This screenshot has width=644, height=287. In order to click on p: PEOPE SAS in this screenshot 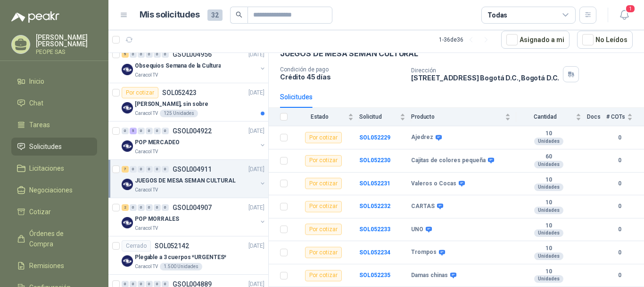, I will do `click(67, 52)`.